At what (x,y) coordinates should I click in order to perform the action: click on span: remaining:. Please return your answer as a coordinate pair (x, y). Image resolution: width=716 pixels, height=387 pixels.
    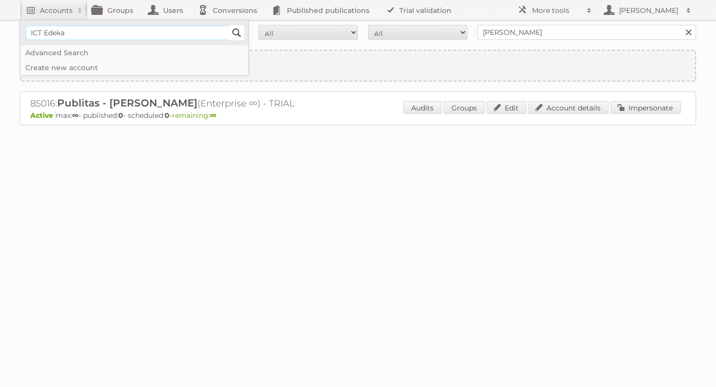
    Looking at the image, I should click on (194, 115).